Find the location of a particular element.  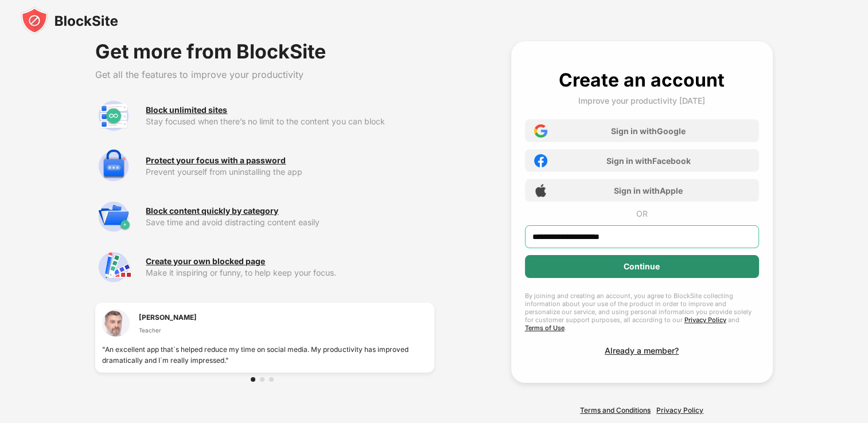

div: By joining and creating an account, you agree to BlockSite collecting information about your use ... is located at coordinates (642, 312).